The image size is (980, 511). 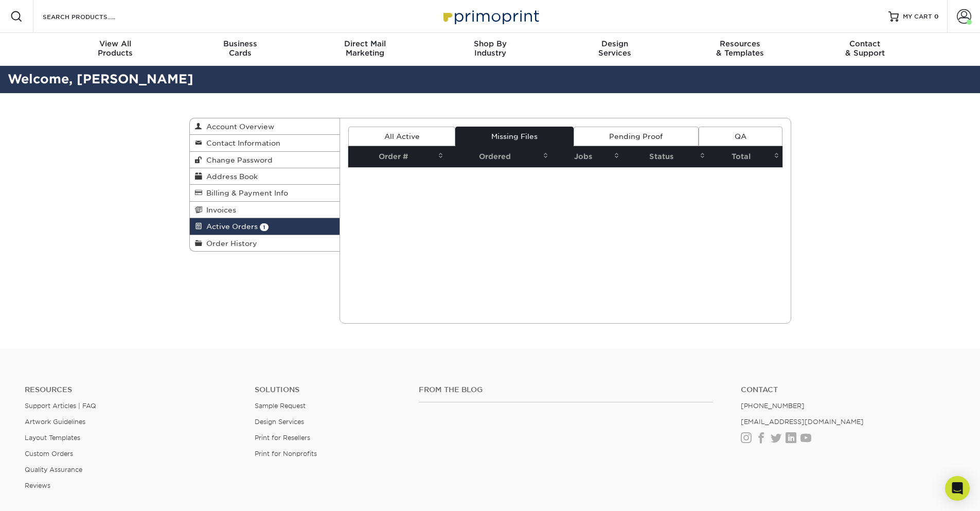 I want to click on span: View All, so click(x=115, y=44).